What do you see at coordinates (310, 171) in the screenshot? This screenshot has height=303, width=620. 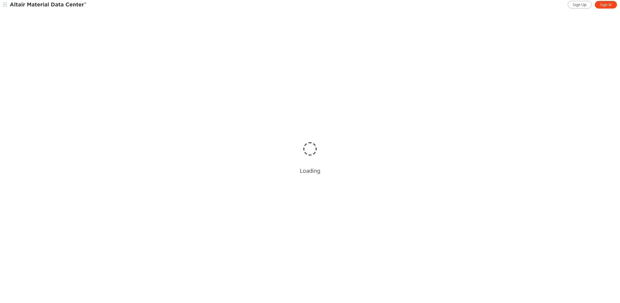 I see `div: Loading` at bounding box center [310, 171].